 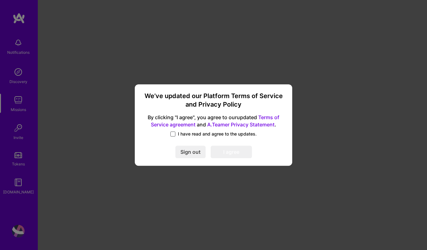 I want to click on button: Sign out, so click(x=190, y=152).